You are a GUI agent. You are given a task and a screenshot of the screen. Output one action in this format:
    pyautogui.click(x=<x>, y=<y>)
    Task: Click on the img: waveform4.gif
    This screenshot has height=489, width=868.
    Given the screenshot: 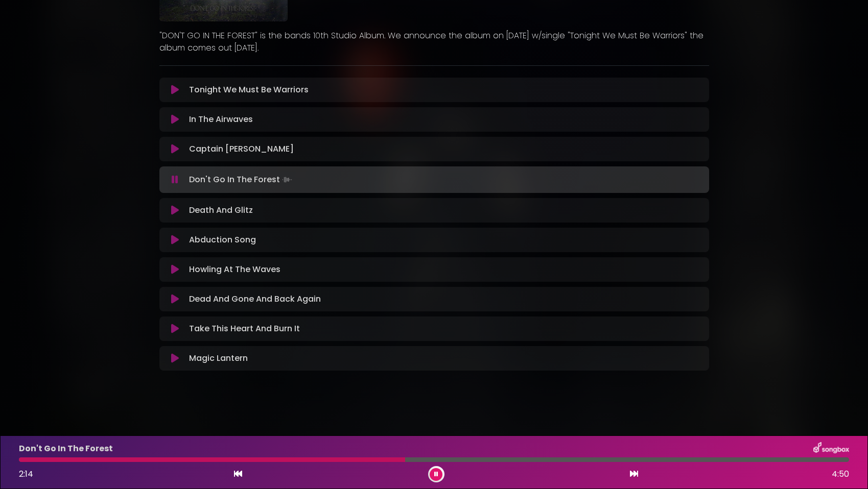 What is the action you would take?
    pyautogui.click(x=287, y=180)
    